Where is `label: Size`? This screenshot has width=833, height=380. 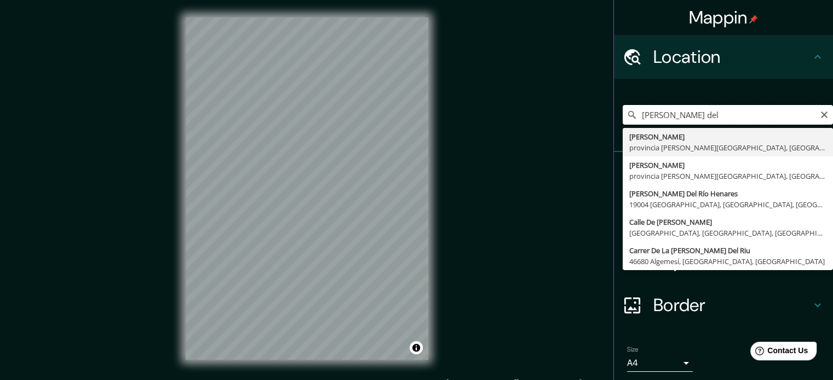
label: Size is located at coordinates (632, 350).